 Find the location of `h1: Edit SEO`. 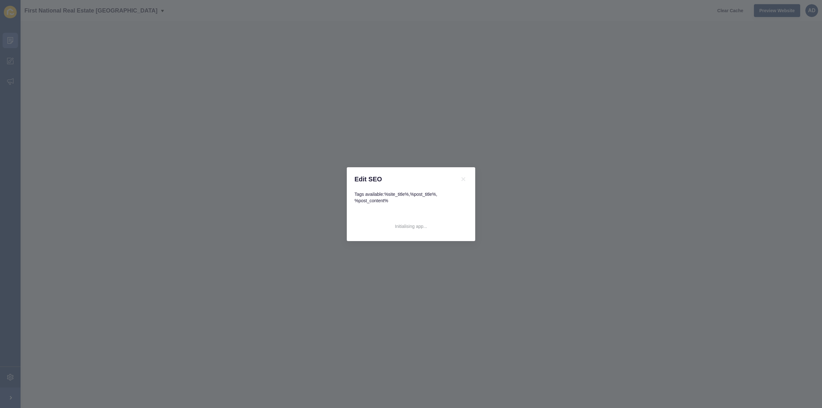

h1: Edit SEO is located at coordinates (403, 179).